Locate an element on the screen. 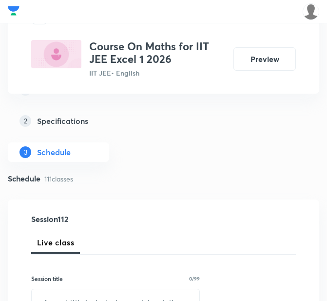  h5: Specifications is located at coordinates (62, 121).